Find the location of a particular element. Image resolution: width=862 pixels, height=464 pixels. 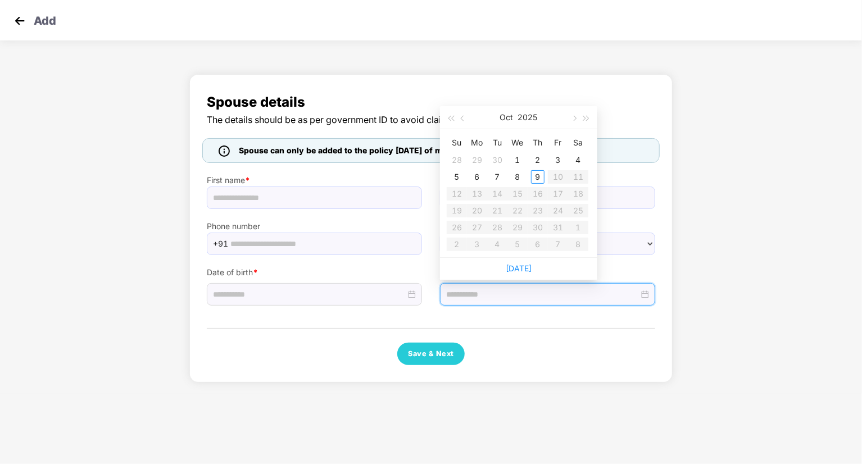

div: 9 is located at coordinates (538, 177).